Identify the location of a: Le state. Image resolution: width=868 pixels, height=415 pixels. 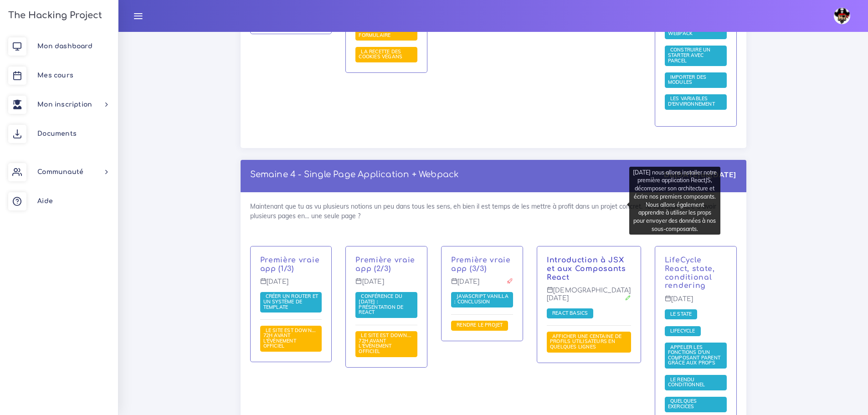
(681, 314).